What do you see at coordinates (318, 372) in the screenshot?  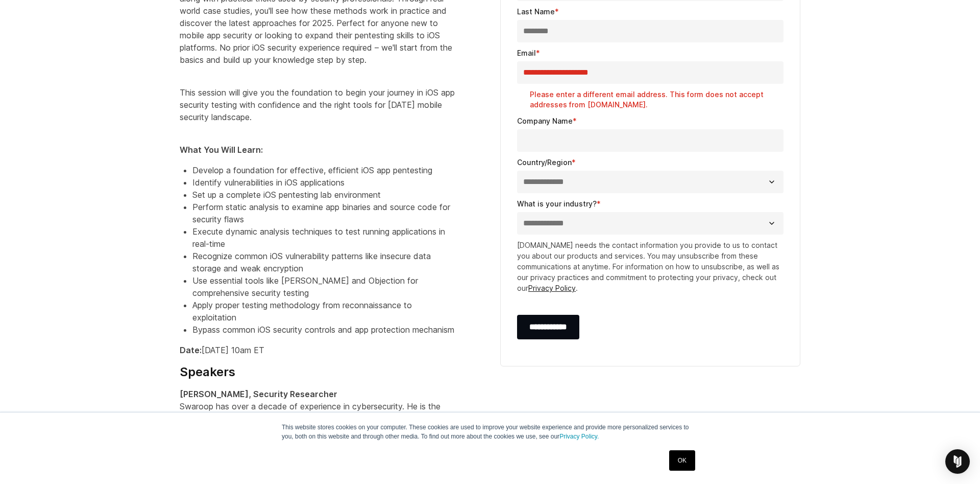 I see `h4: Speakers` at bounding box center [318, 372].